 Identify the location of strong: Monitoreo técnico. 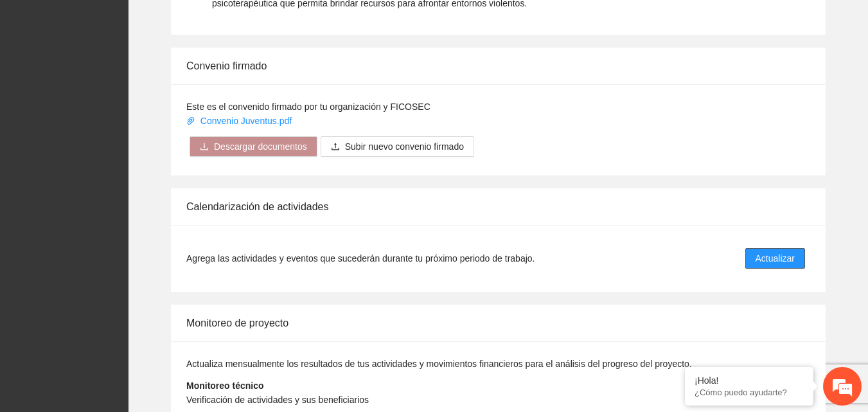
(225, 386).